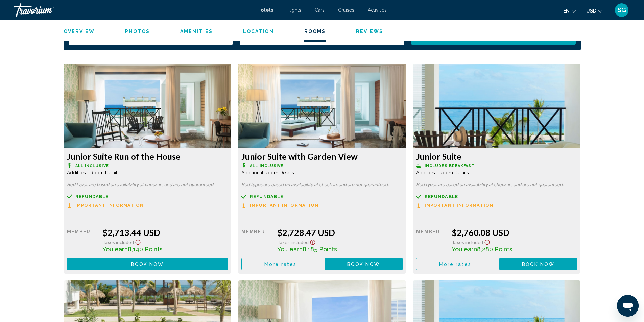  What do you see at coordinates (569, 11) in the screenshot?
I see `button: Change language` at bounding box center [569, 11].